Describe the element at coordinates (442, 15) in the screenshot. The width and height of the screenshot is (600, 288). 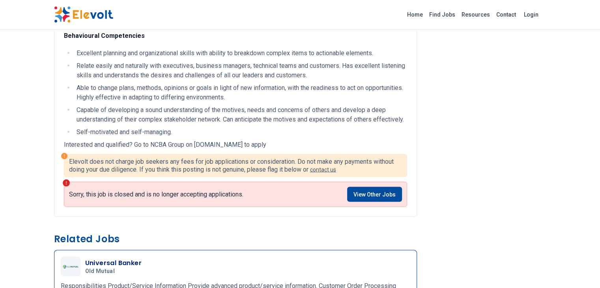
I see `a: Find Jobs` at that location.